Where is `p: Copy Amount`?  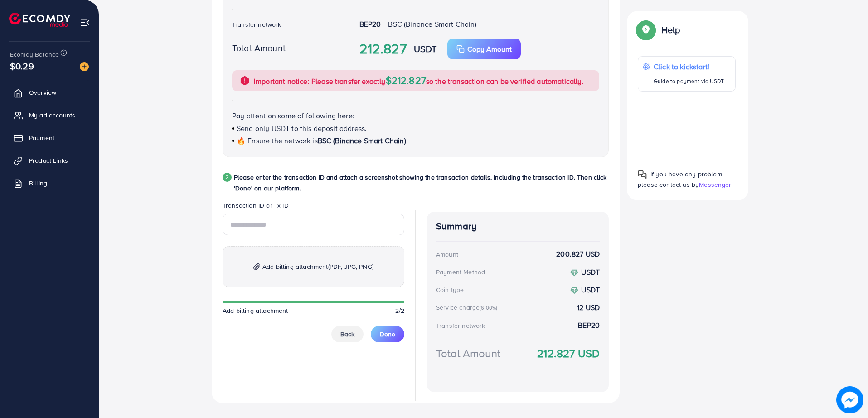
p: Copy Amount is located at coordinates (489, 49).